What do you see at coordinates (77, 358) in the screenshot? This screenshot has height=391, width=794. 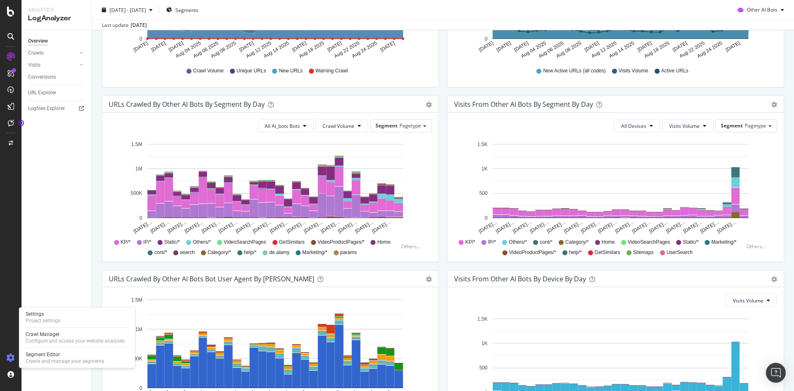 I see `a: Segment EditorCreate and manage your segments` at bounding box center [77, 358].